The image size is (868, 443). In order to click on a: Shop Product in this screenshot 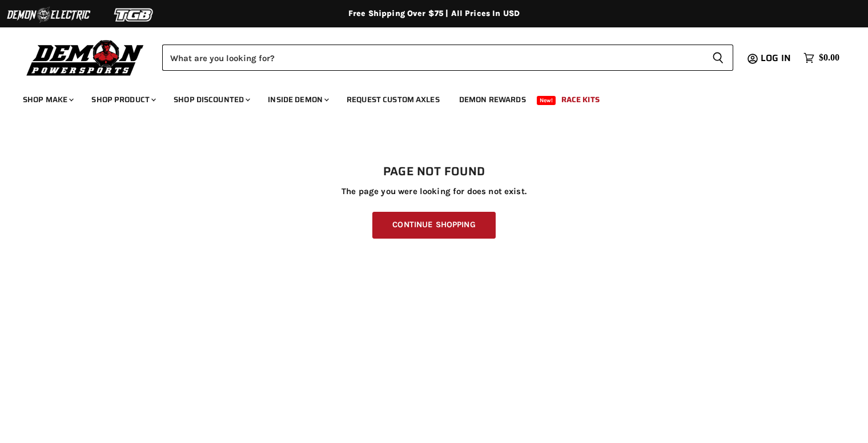, I will do `click(123, 99)`.